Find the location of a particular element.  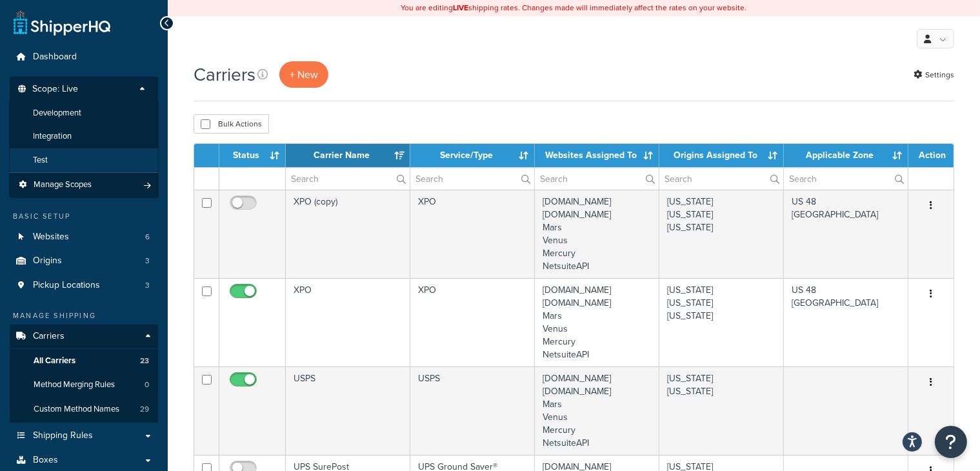

a: Pickup Locations 3 is located at coordinates (84, 285).